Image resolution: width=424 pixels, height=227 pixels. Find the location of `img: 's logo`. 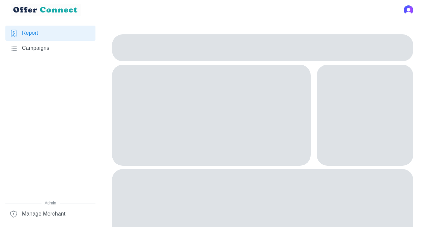

img: 's logo is located at coordinates (409, 10).